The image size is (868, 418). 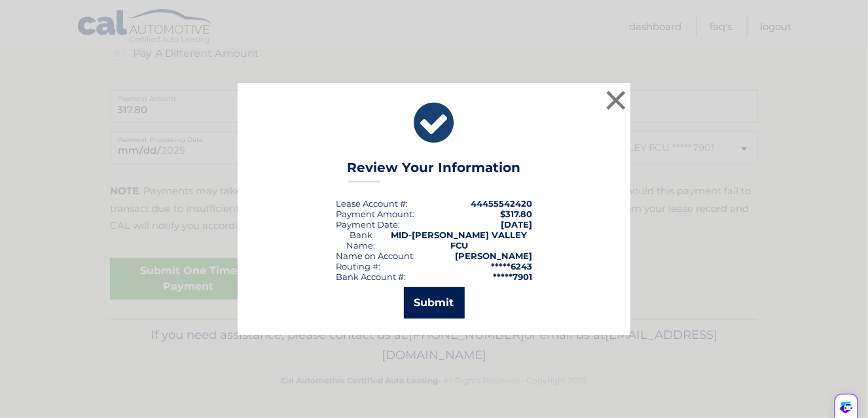 I want to click on h3: Review Your Information, so click(x=434, y=171).